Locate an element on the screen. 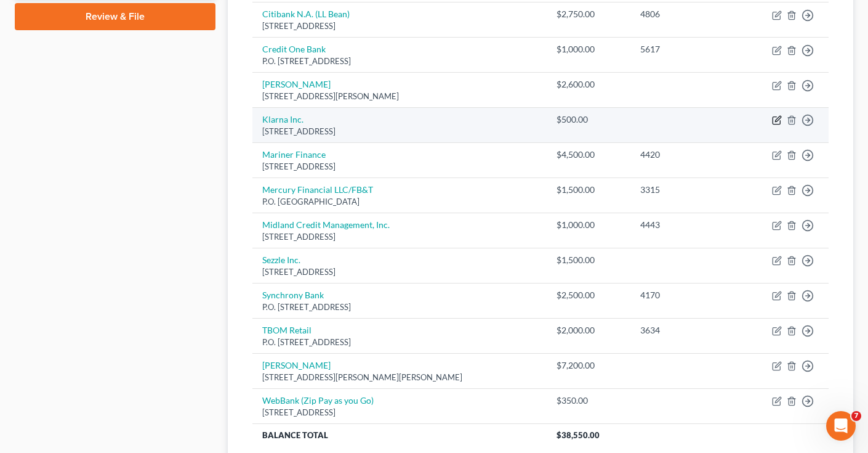 Image resolution: width=868 pixels, height=453 pixels. a: Citibank N.A. (LL Bean) is located at coordinates (306, 13).